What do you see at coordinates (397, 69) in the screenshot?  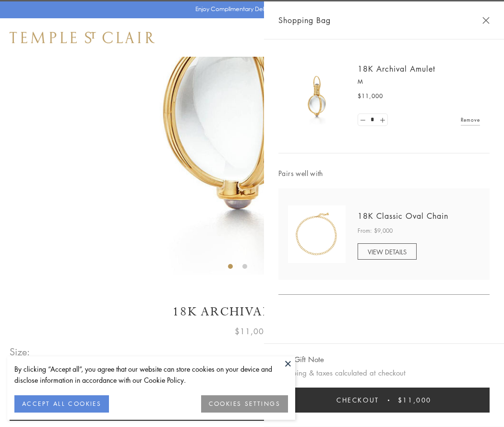 I see `a: 18K Archival Amulet` at bounding box center [397, 69].